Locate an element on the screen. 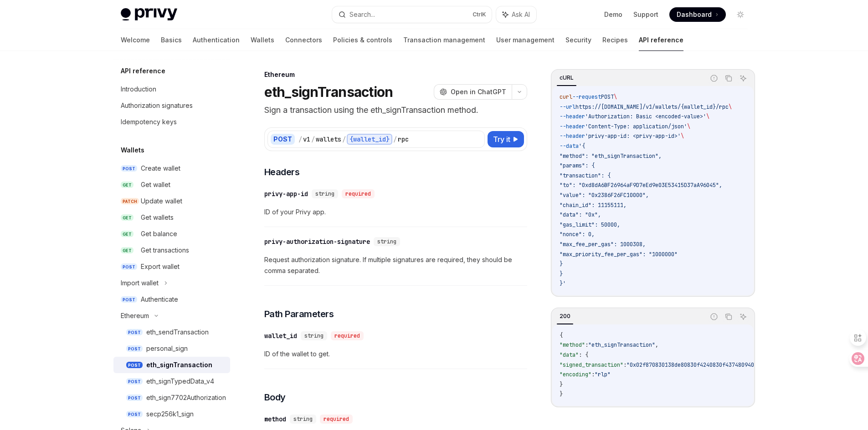 The image size is (868, 430). a: POSTAuthenticate is located at coordinates (172, 300).